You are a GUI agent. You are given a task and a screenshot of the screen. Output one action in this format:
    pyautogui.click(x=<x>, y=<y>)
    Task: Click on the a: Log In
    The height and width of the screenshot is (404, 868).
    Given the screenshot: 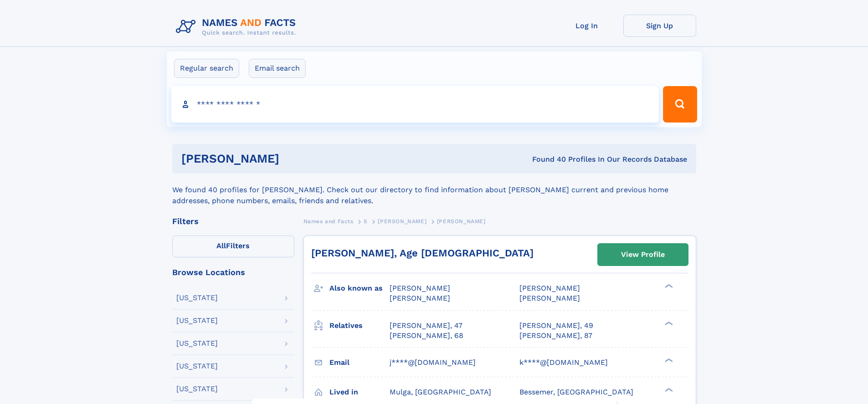 What is the action you would take?
    pyautogui.click(x=587, y=25)
    